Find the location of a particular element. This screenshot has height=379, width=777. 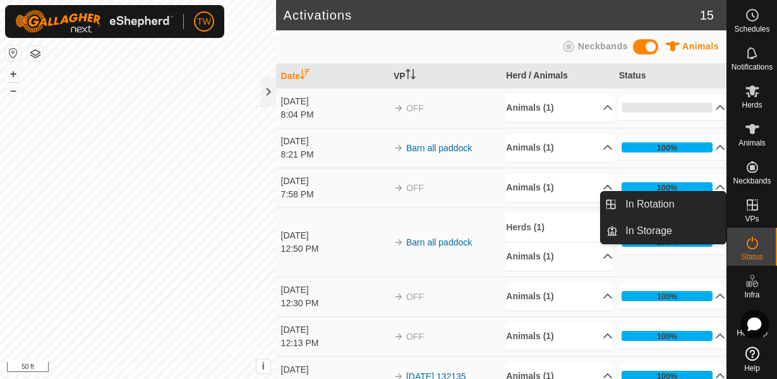

span: In Storage is located at coordinates (649, 231).